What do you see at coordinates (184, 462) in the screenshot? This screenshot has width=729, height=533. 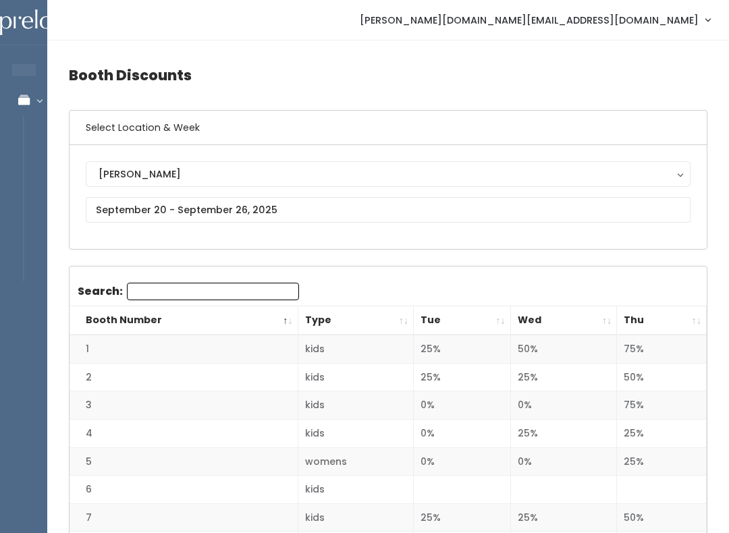 I see `td: 5` at bounding box center [184, 462].